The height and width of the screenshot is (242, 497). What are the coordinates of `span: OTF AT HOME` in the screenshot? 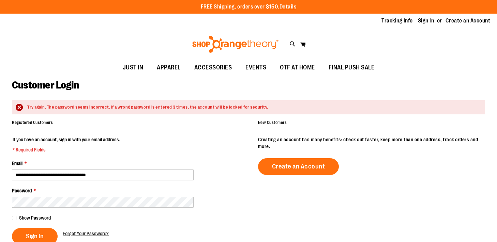 It's located at (297, 67).